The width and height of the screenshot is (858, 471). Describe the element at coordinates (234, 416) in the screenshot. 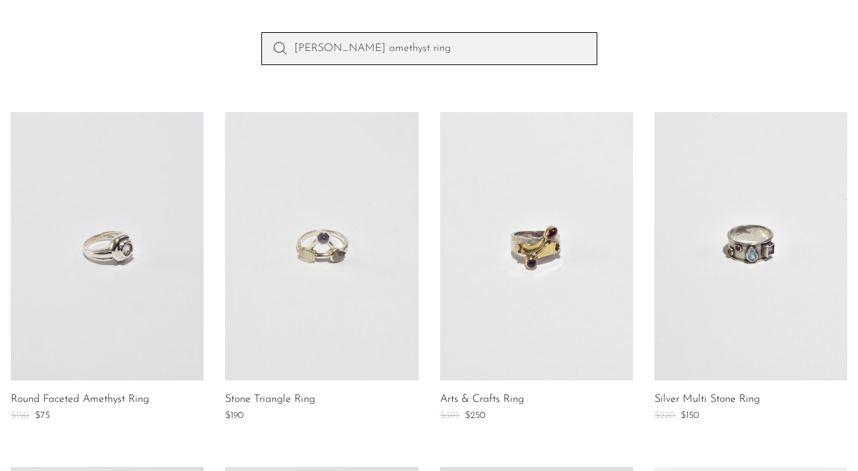

I see `span: $190` at that location.